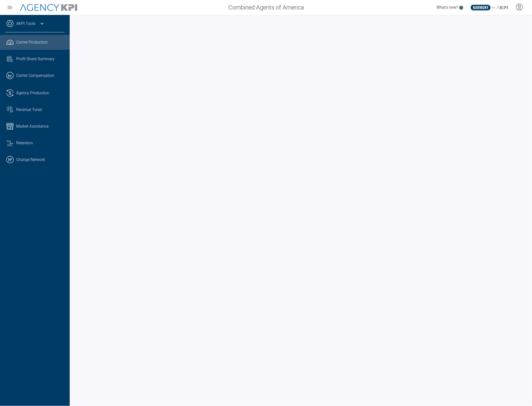 The width and height of the screenshot is (532, 406). I want to click on span: Combined Agents of America, so click(266, 8).